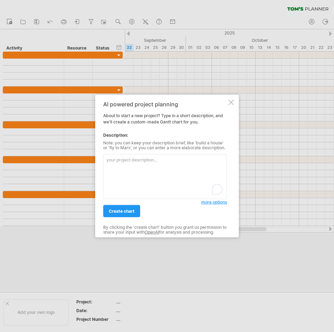 The height and width of the screenshot is (332, 334). What do you see at coordinates (165, 104) in the screenshot?
I see `div: AI powered project planning` at bounding box center [165, 104].